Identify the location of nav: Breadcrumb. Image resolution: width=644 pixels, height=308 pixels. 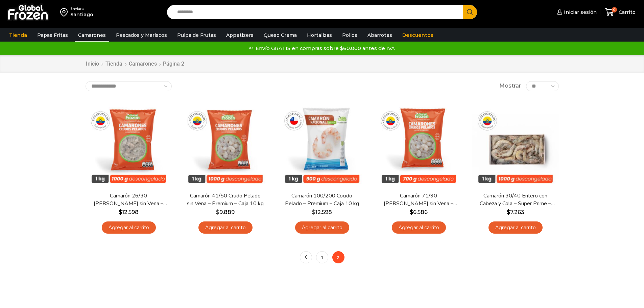
(136, 64).